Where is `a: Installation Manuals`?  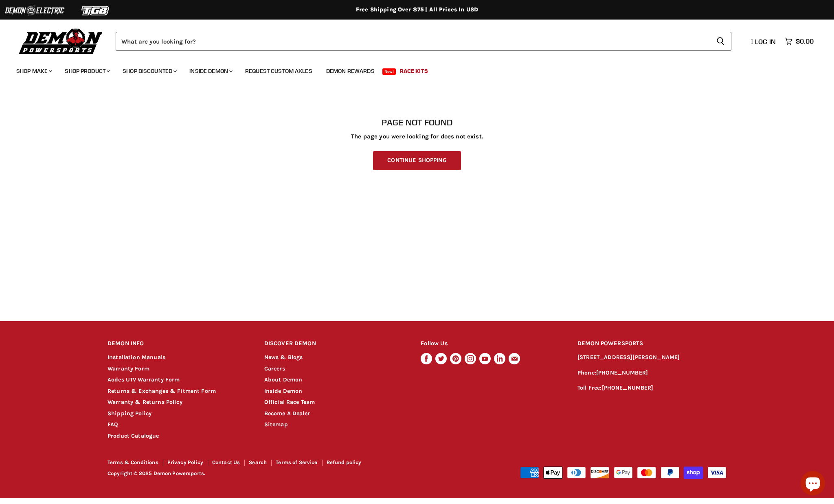 a: Installation Manuals is located at coordinates (136, 357).